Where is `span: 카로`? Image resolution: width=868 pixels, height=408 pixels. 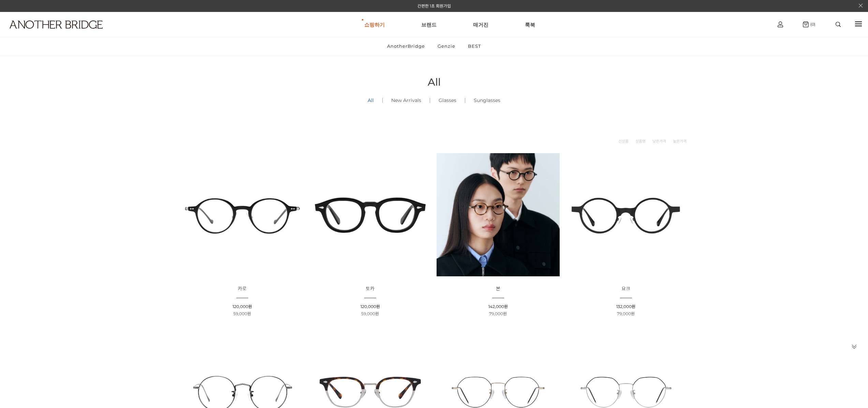 span: 카로 is located at coordinates (242, 289).